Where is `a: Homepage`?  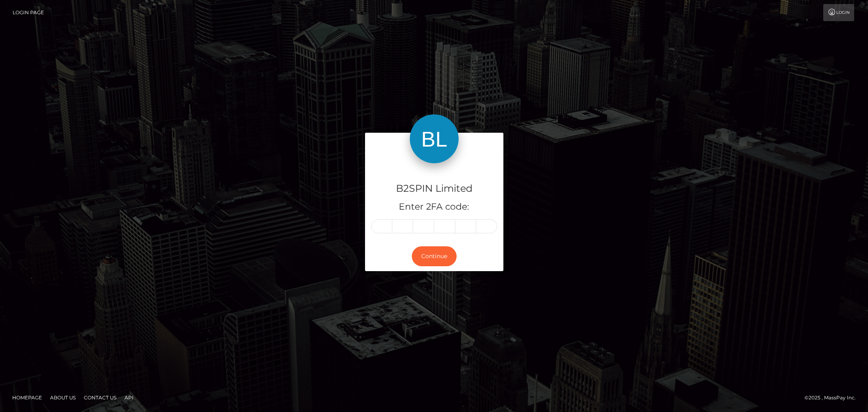 a: Homepage is located at coordinates (26, 397).